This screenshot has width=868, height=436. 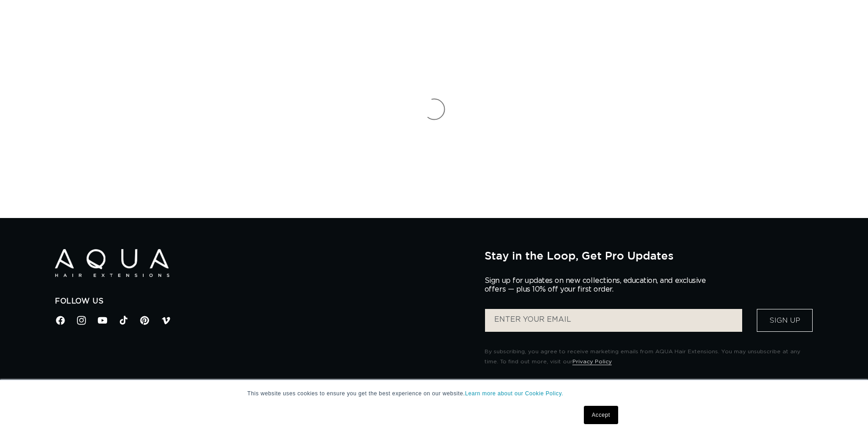 I want to click on a: Privacy Policy, so click(x=592, y=362).